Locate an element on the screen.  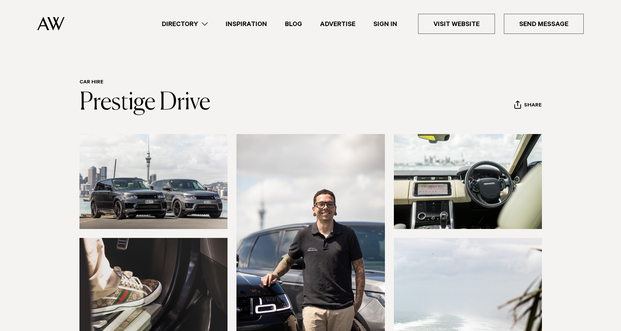
a: Advertise is located at coordinates (337, 24).